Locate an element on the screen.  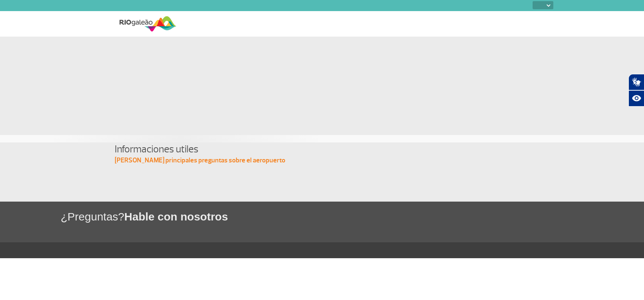
h1: ¿Preguntas? is located at coordinates (353, 217).